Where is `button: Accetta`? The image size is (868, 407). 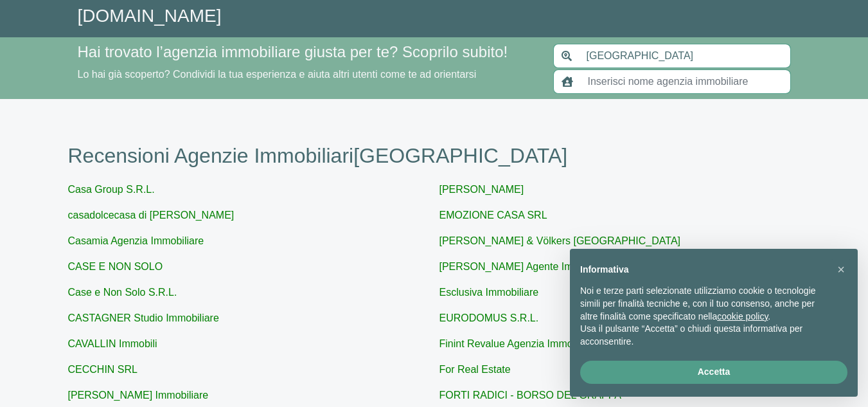
button: Accetta is located at coordinates (714, 372).